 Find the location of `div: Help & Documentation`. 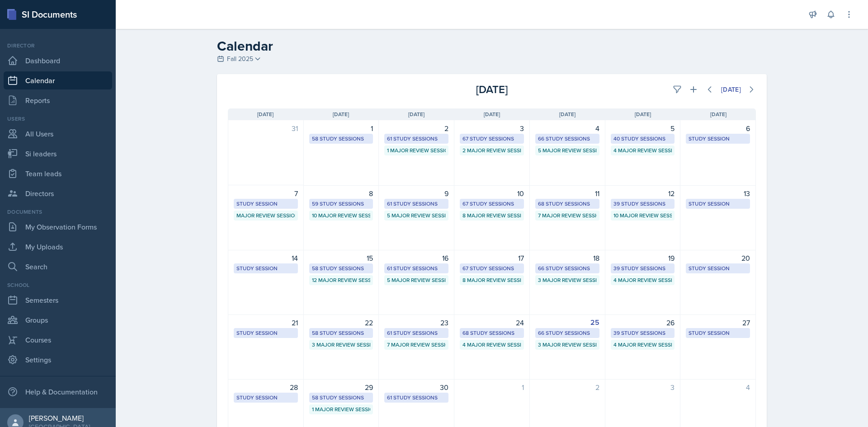

div: Help & Documentation is located at coordinates (58, 391).